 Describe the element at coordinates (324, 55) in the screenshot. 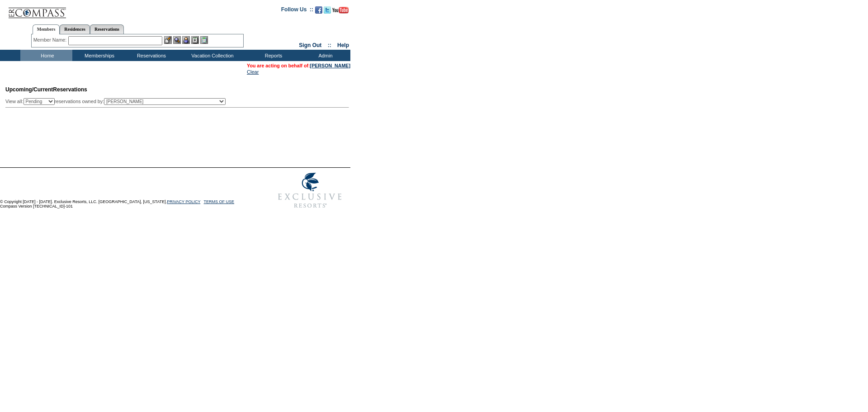

I see `td: Admin` at that location.